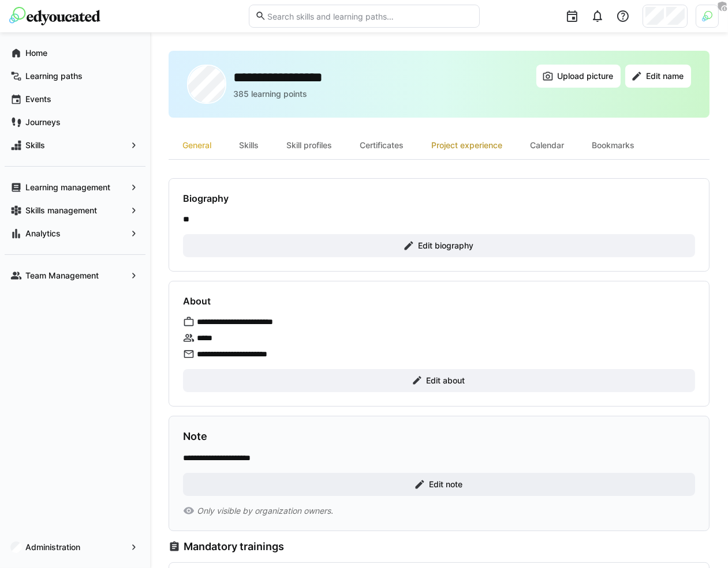 The image size is (728, 568). I want to click on p: 385 learning points, so click(270, 94).